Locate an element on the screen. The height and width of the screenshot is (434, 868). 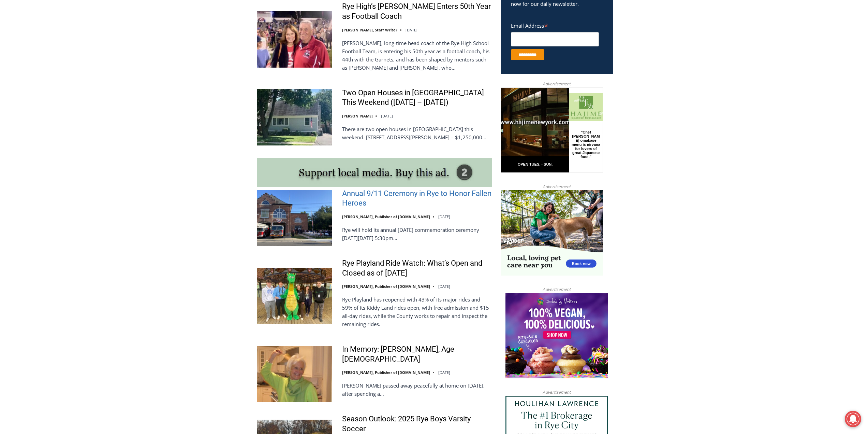
img: Annual 9/11 Ceremony in Rye to Honor Fallen Heroes is located at coordinates (294, 218).